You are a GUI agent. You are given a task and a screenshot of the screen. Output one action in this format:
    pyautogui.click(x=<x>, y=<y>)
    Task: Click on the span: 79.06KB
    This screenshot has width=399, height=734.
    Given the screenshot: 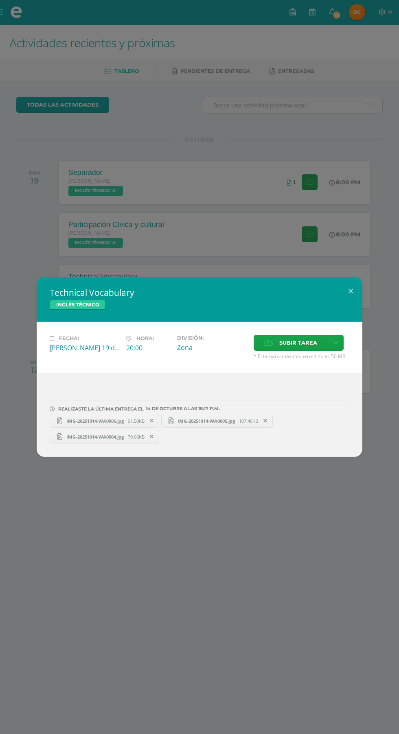 What is the action you would take?
    pyautogui.click(x=136, y=437)
    